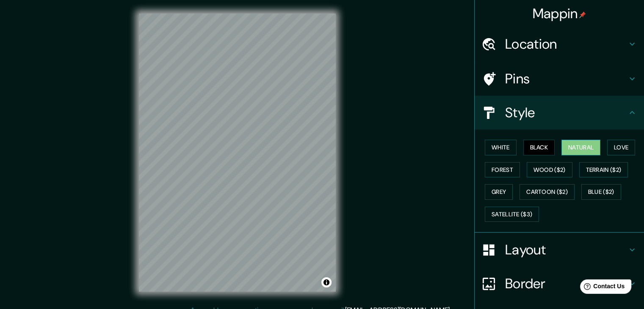 Image resolution: width=644 pixels, height=309 pixels. Describe the element at coordinates (583, 15) in the screenshot. I see `img: pin-icon.png` at that location.